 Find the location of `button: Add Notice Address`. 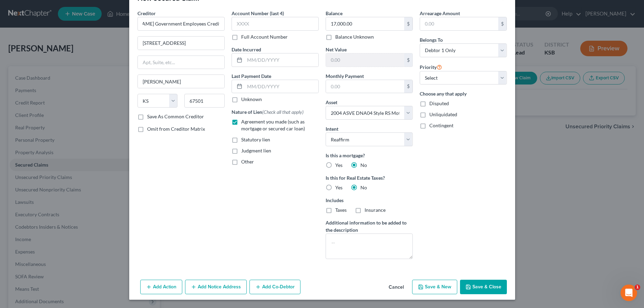

button: Add Notice Address is located at coordinates (216, 287).